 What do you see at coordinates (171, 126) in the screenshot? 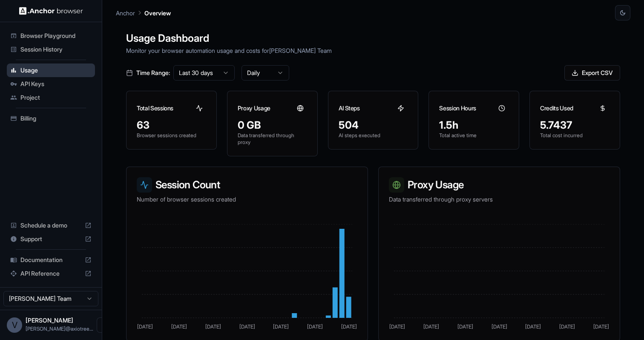
I see `div: 63` at bounding box center [171, 126].